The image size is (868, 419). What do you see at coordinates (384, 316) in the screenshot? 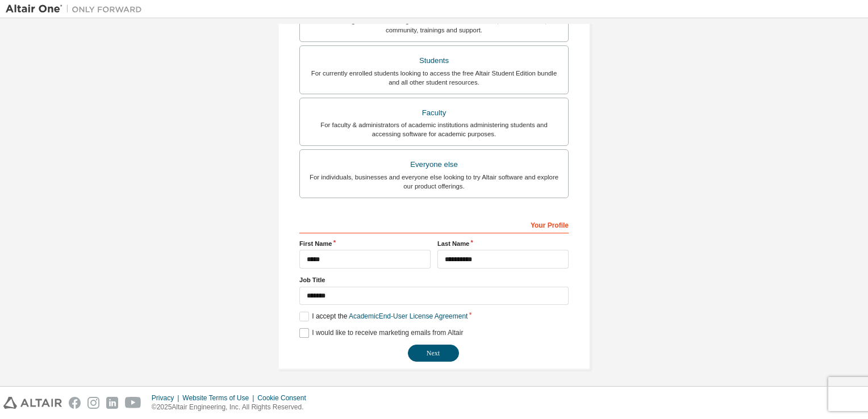
I see `label: I accept the` at bounding box center [384, 316].